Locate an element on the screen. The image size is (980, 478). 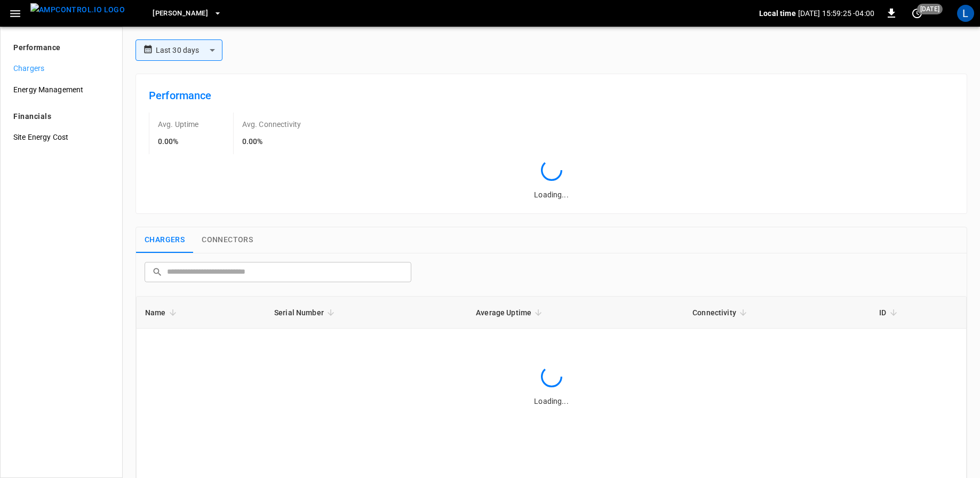
span: ID is located at coordinates (889, 312).